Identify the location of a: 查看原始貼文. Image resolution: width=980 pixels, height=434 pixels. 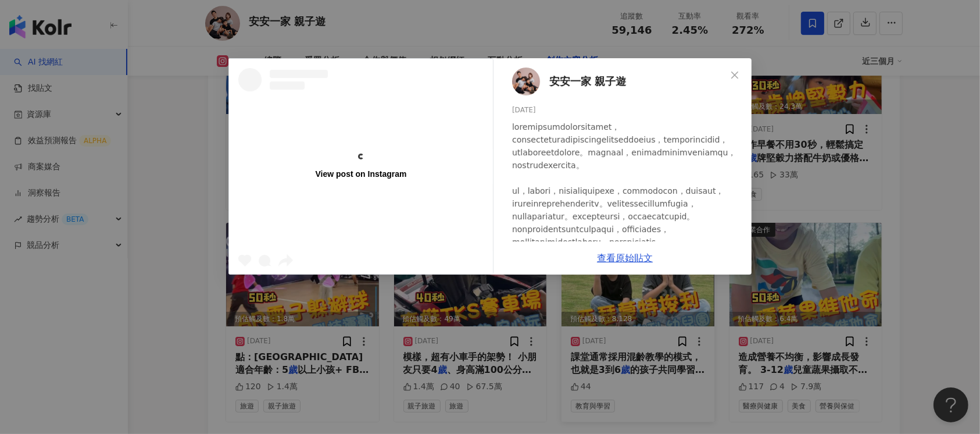
(625, 258).